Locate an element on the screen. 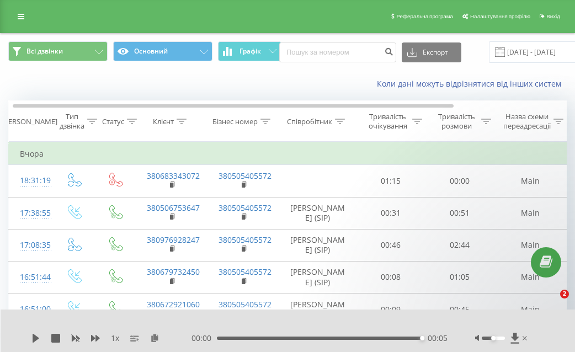 This screenshot has width=575, height=352. a: Коли дані можуть відрізнятися вiд інших систем is located at coordinates (471, 83).